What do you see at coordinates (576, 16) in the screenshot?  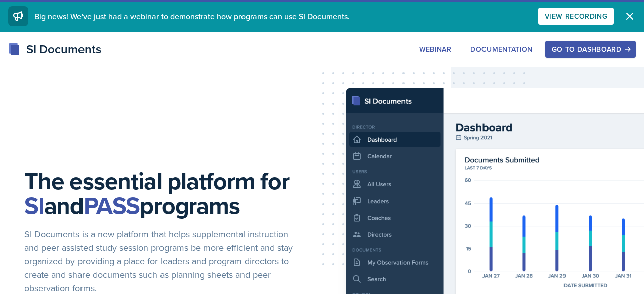 I see `button: View Recording` at bounding box center [576, 16].